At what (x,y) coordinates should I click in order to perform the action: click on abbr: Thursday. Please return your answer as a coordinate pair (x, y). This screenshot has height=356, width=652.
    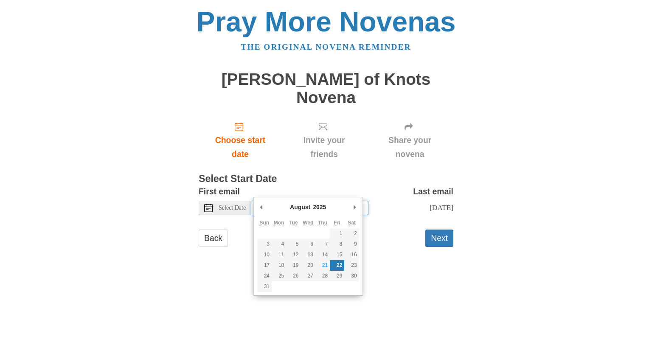
    Looking at the image, I should click on (322, 223).